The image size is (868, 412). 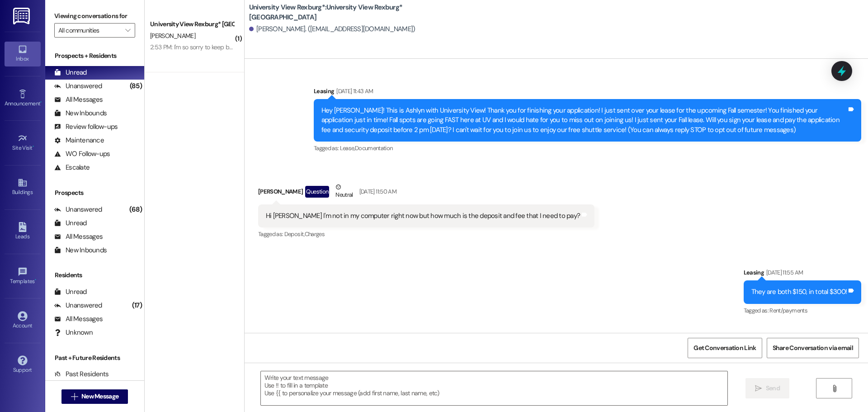 I want to click on div: WO Follow-ups, so click(x=82, y=154).